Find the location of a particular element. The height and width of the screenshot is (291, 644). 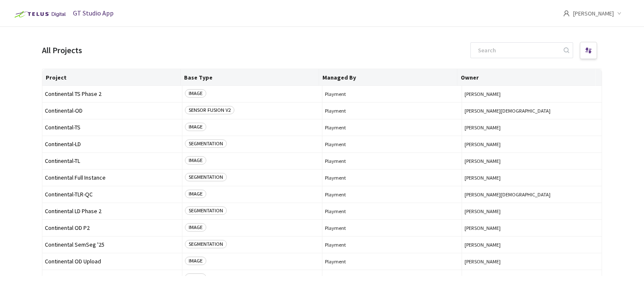

span: Continental-LD is located at coordinates (112, 144).